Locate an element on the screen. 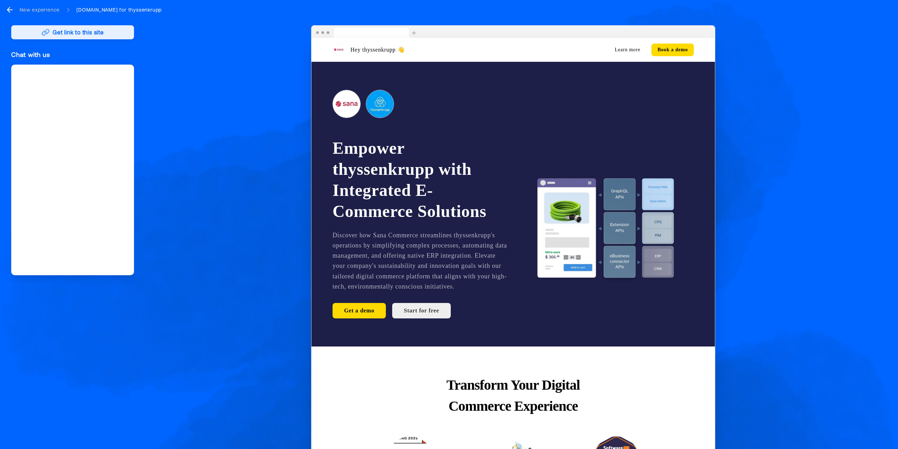 The image size is (898, 449). button: Get link to this site is located at coordinates (73, 32).